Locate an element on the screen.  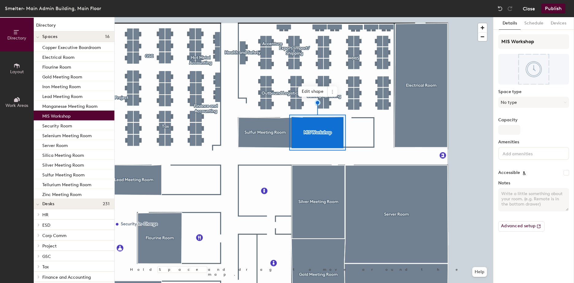
p: Lead Meeting Room is located at coordinates (62, 96).